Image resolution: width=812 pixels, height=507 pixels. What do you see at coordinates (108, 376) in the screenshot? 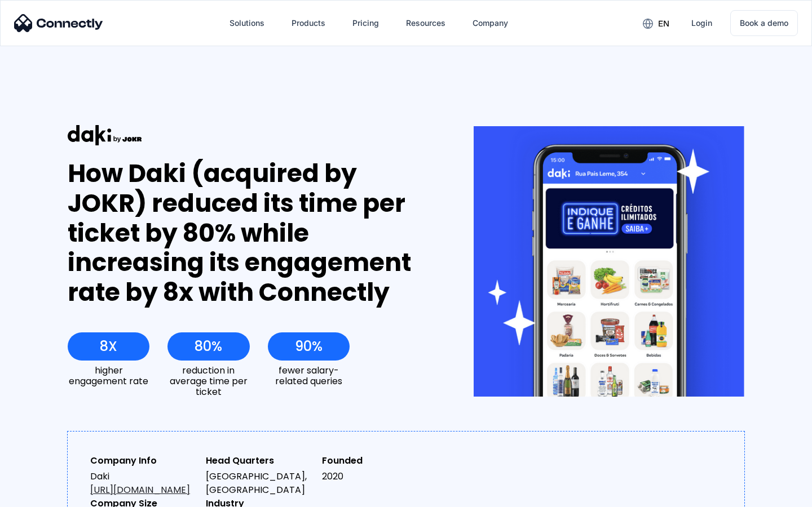
I see `div: higher engagement rate` at bounding box center [108, 376].